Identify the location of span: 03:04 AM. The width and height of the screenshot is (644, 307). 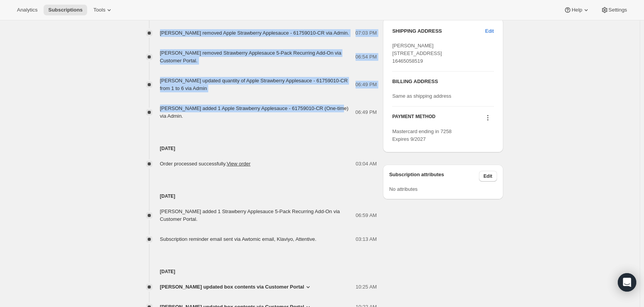
(366, 164).